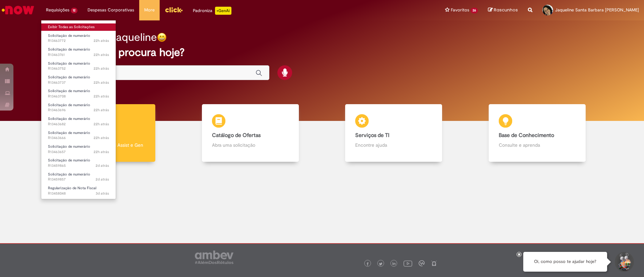 Image resolution: width=644 pixels, height=277 pixels. I want to click on span: R13463737, so click(78, 83).